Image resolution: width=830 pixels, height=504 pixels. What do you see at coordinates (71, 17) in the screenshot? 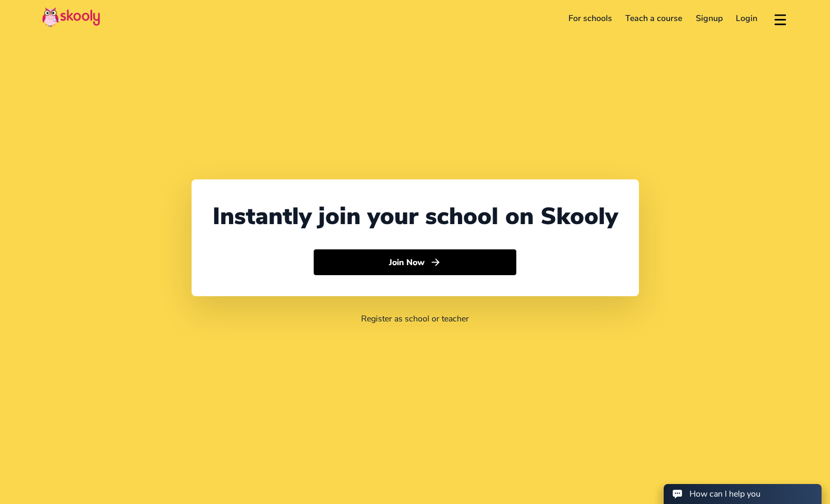
I see `img: Skooly` at bounding box center [71, 17].